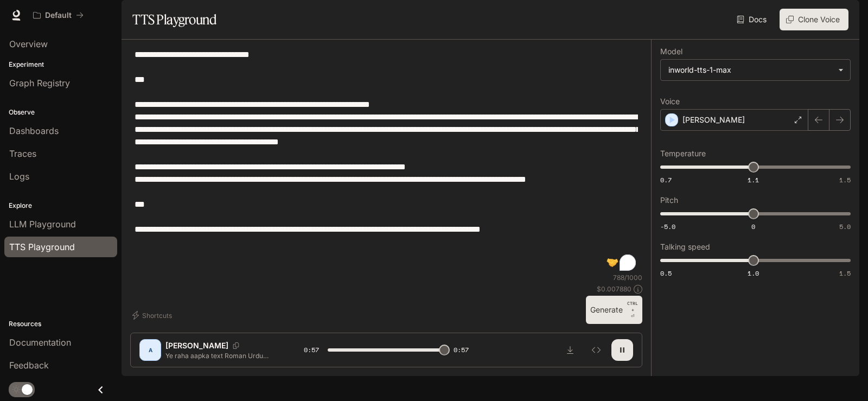  Describe the element at coordinates (814, 19) in the screenshot. I see `button: Clone Voice` at that location.